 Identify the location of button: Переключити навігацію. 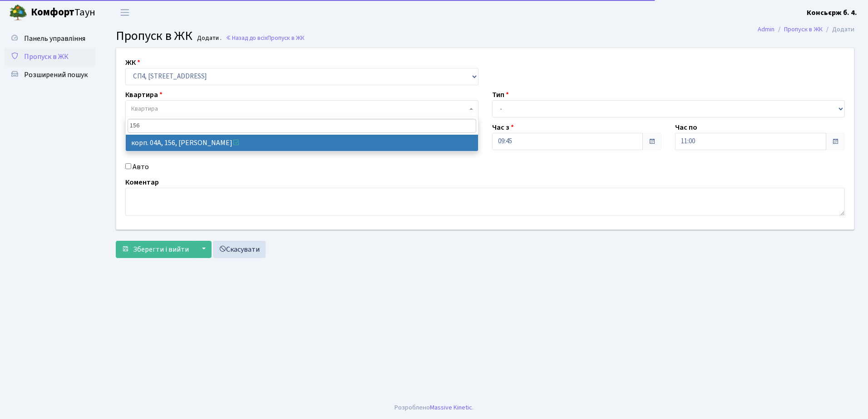
(125, 12).